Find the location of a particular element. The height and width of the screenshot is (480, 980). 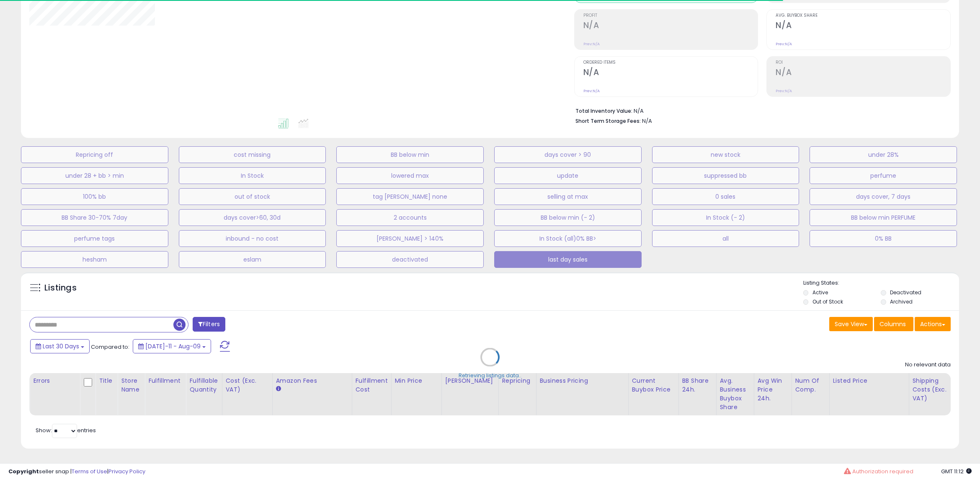

button: In Stock (- 2) is located at coordinates (726, 218).